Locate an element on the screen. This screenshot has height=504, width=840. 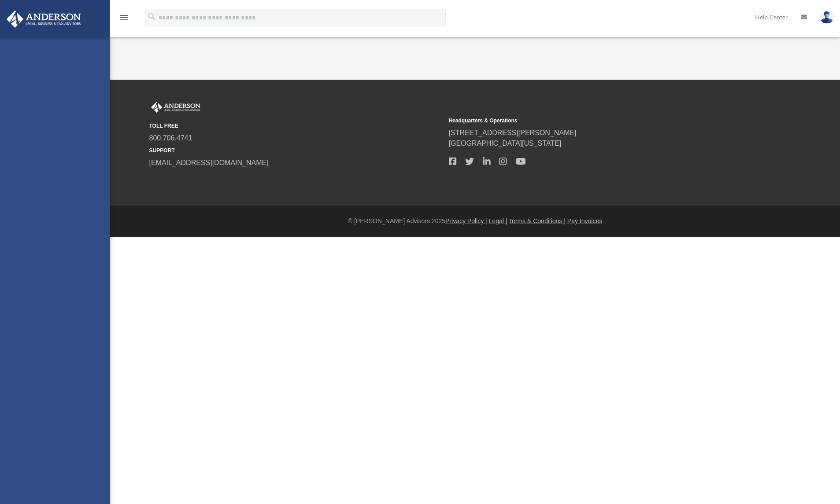
a: Terms & Conditions | is located at coordinates (537, 221).